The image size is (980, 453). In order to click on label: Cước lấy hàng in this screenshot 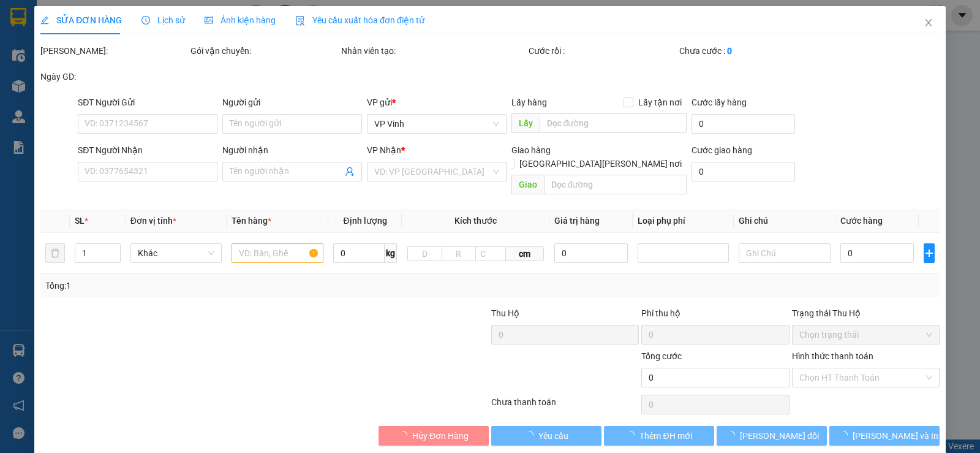, I will do `click(719, 102)`.